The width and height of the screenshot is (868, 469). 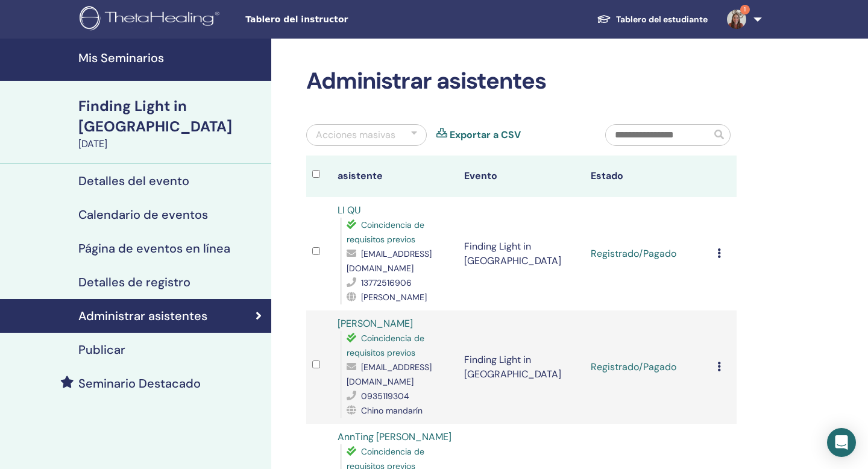 What do you see at coordinates (349, 210) in the screenshot?
I see `a: LI QU` at bounding box center [349, 210].